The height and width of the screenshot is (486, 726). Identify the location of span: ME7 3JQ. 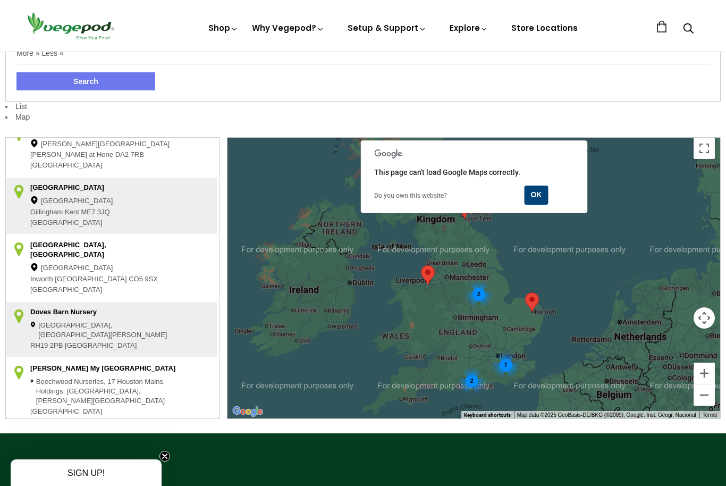
(95, 213).